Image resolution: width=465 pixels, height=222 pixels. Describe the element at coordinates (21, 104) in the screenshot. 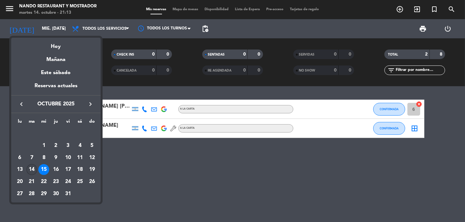

I see `button: keyboard_arrow_left` at that location.